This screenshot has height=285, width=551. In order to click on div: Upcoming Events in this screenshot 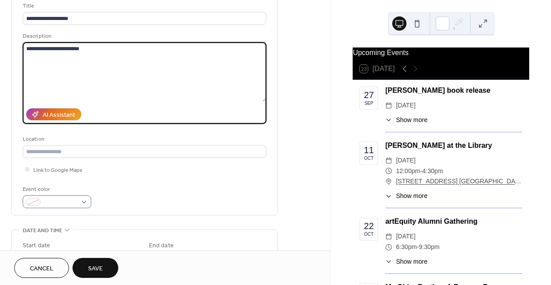, I will do `click(441, 53)`.